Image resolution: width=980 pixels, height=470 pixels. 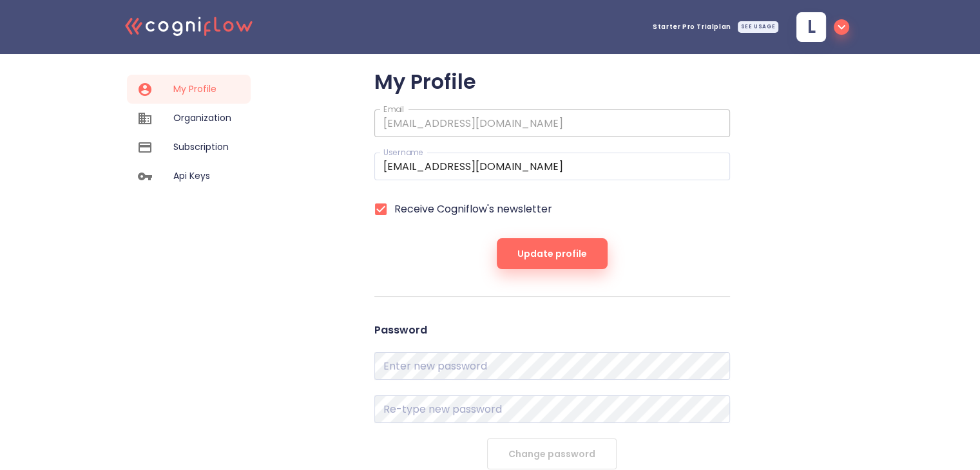 I want to click on a: Organization, so click(x=188, y=118).